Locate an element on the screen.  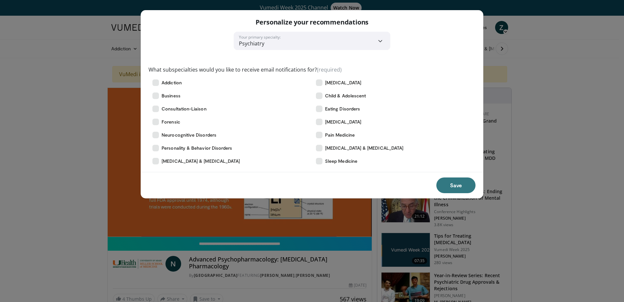
span: Addiction is located at coordinates (172, 83).